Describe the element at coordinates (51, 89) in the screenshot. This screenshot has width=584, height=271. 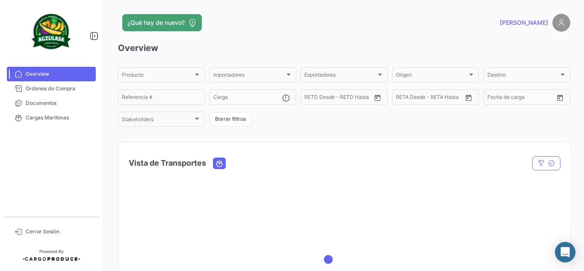
I see `a: Órdenes de Compra` at that location.